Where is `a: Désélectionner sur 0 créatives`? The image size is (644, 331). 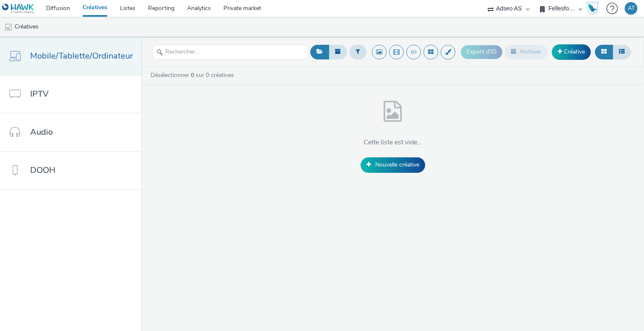
a: Désélectionner sur 0 créatives is located at coordinates (193, 75).